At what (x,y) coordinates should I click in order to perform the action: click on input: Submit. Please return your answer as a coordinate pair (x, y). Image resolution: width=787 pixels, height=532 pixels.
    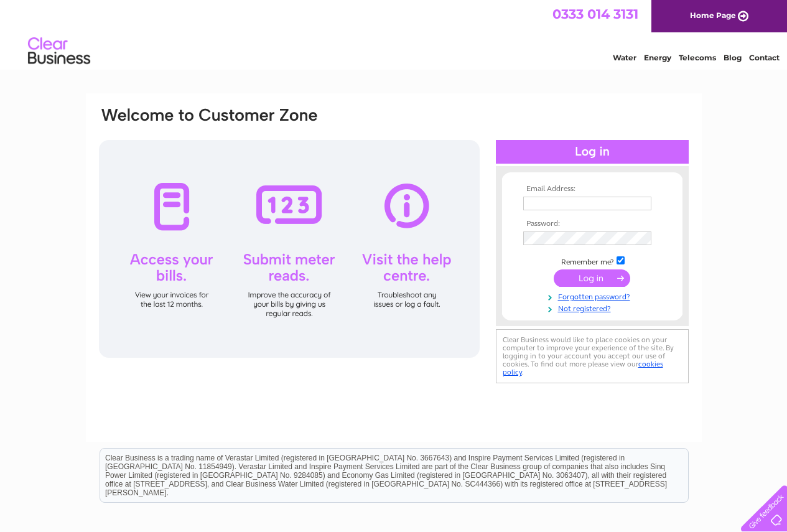
    Looking at the image, I should click on (592, 279).